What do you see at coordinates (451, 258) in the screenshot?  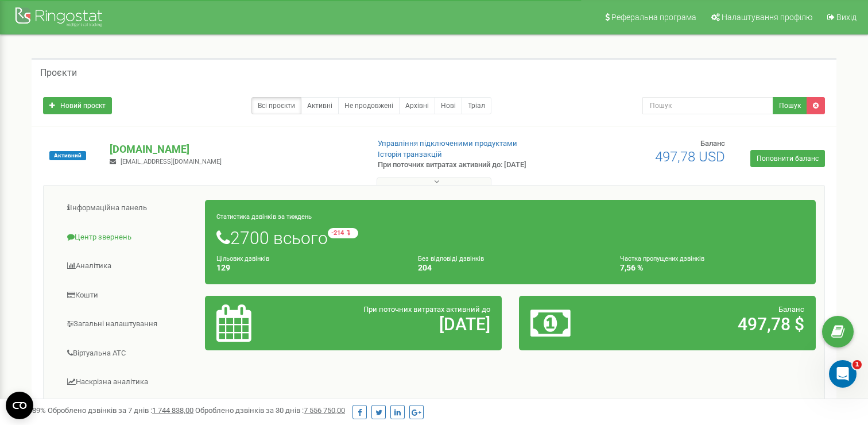 I see `small: Без відповіді дзвінків` at bounding box center [451, 258].